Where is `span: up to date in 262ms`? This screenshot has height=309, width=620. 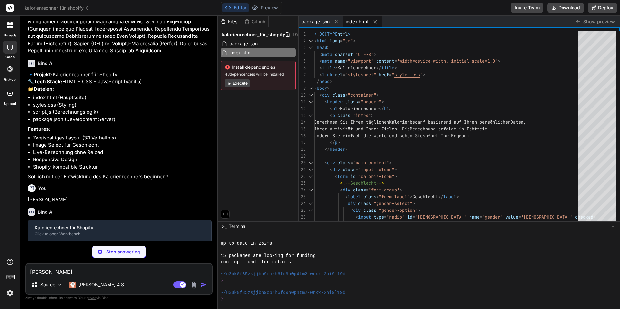 span: up to date in 262ms is located at coordinates (246, 244).